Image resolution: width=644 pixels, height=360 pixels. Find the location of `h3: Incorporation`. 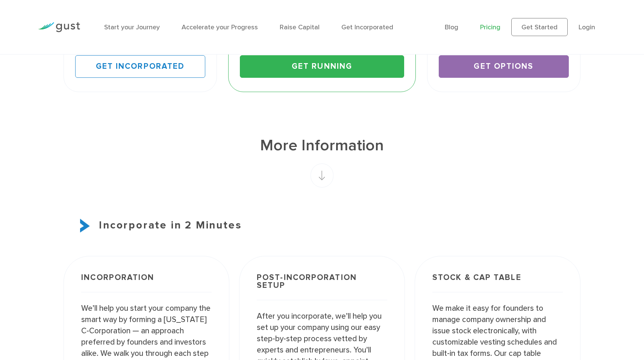

h3: Incorporation is located at coordinates (146, 283).